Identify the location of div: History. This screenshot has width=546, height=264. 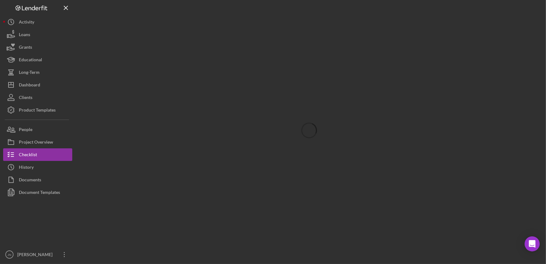
(26, 168).